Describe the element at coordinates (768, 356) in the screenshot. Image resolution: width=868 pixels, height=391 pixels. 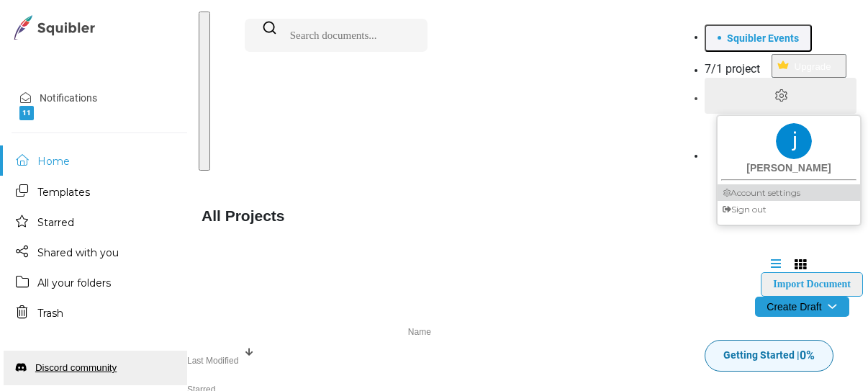
I see `button: Getting Started |0%` at that location.